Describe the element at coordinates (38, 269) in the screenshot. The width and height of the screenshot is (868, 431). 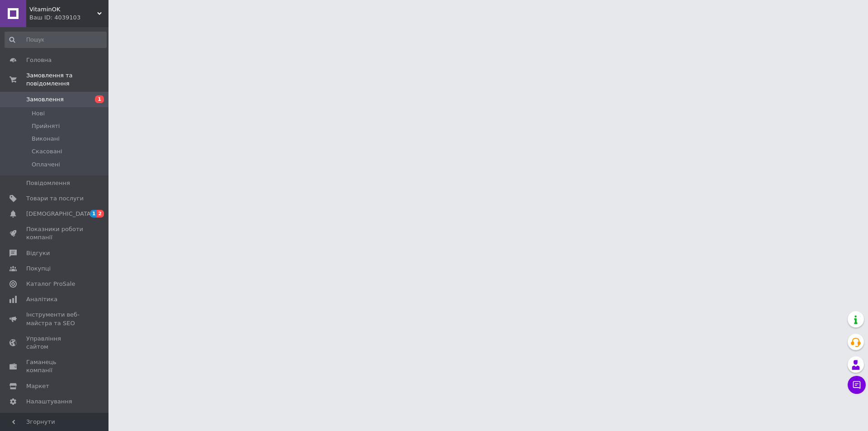
I see `span: Покупці` at that location.